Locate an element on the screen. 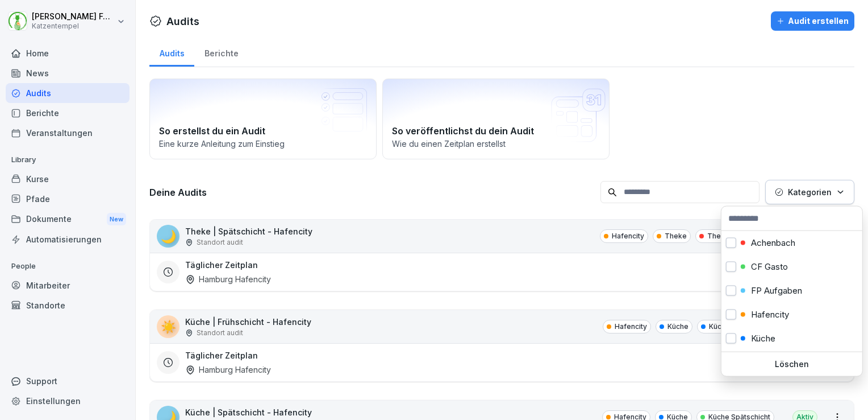 This screenshot has width=868, height=420. p: Löschen is located at coordinates (792, 364).